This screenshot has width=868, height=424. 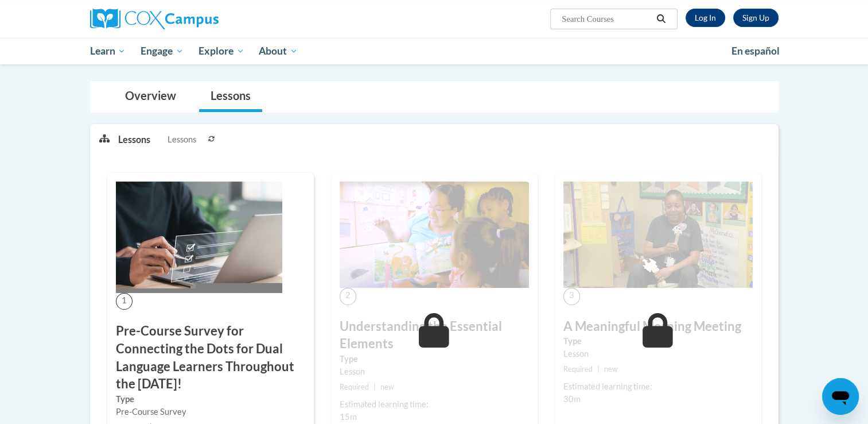 What do you see at coordinates (211, 411) in the screenshot?
I see `div: Pre-Course Survey` at bounding box center [211, 411].